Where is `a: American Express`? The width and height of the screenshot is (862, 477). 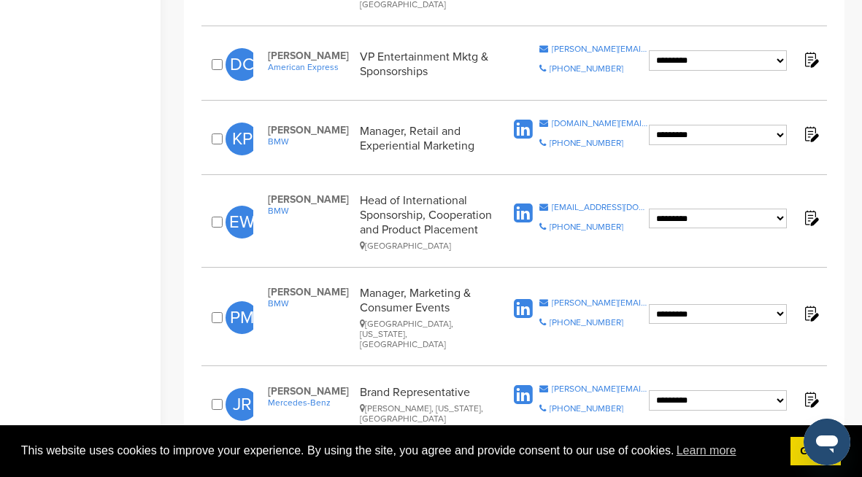
a: American Express is located at coordinates (310, 67).